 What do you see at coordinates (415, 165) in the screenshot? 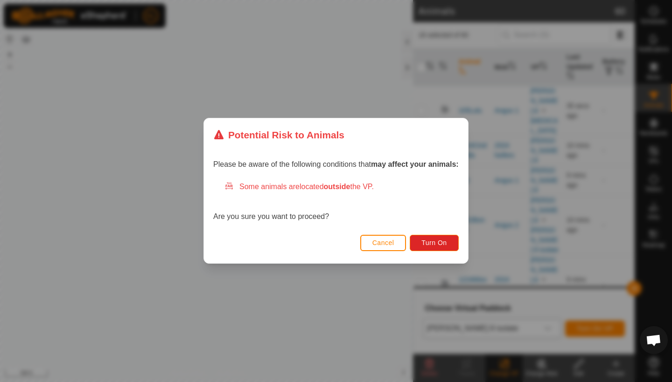
I see `strong: may affect your animals:` at bounding box center [415, 165].